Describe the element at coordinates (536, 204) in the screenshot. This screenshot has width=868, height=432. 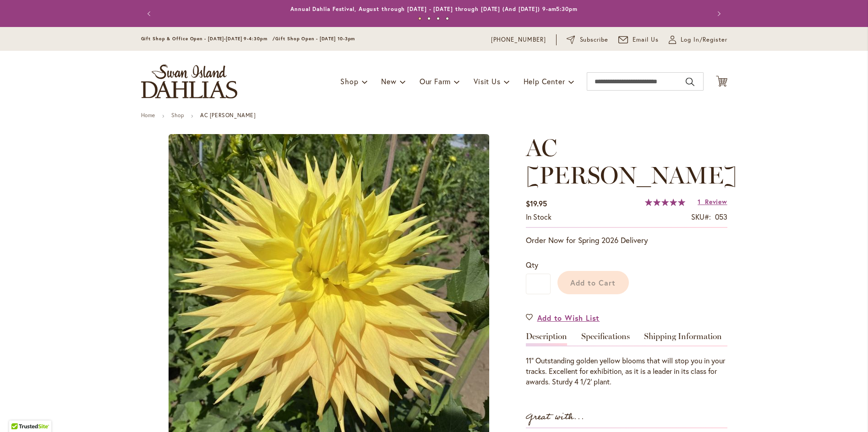
I see `span: $19.95` at that location.